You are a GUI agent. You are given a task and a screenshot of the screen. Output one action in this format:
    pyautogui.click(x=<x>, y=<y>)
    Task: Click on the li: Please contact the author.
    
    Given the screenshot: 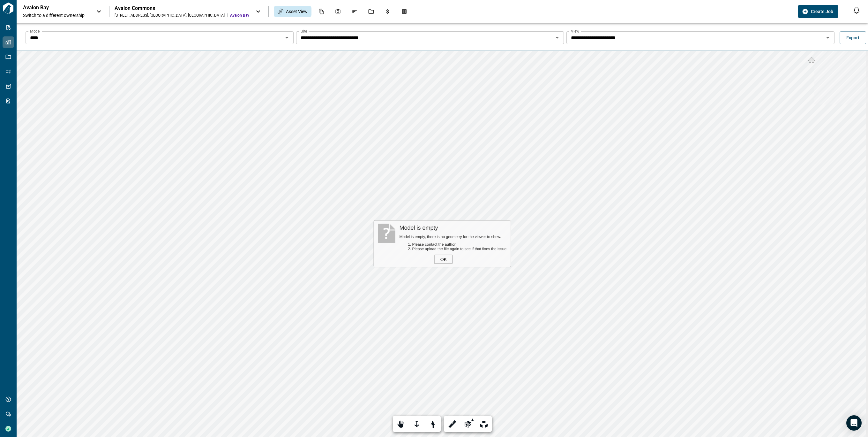 What is the action you would take?
    pyautogui.click(x=460, y=244)
    